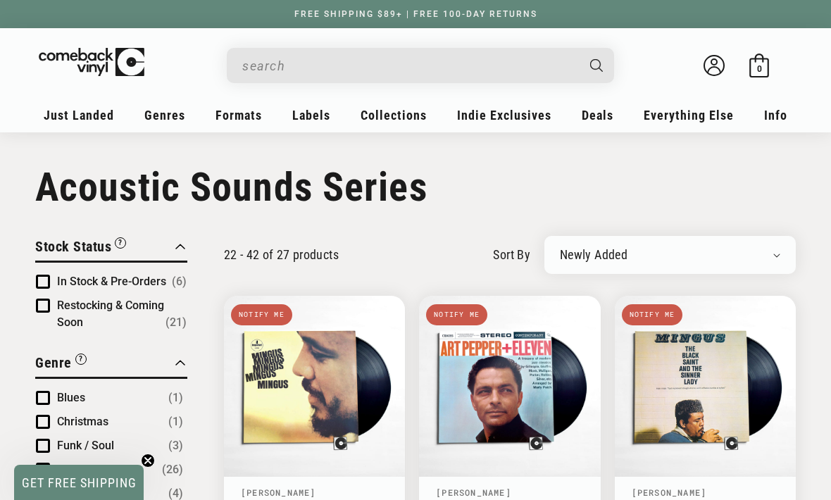 This screenshot has width=831, height=500. What do you see at coordinates (82, 421) in the screenshot?
I see `span: Christmas` at bounding box center [82, 421].